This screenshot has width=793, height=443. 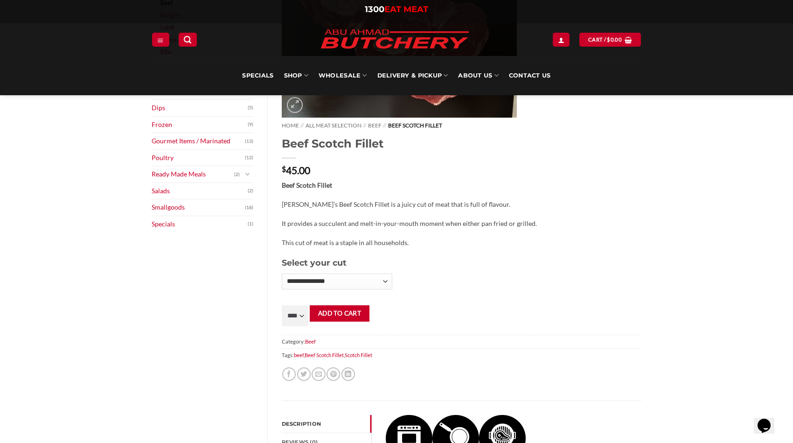 I want to click on a: Pin on Pinterest, so click(x=333, y=374).